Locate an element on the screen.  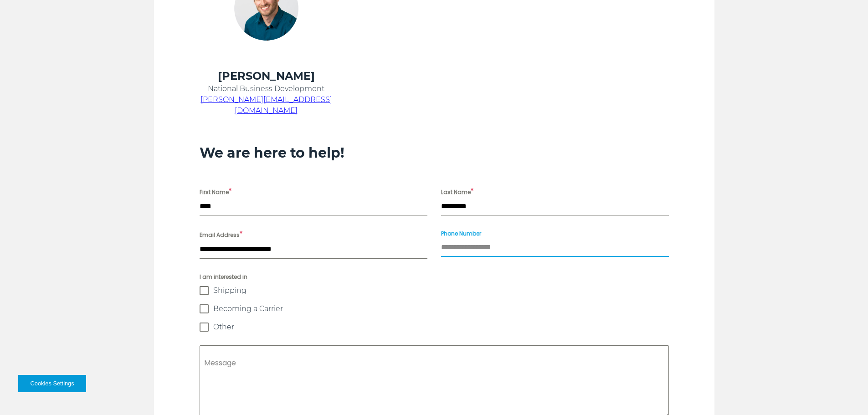
div: Chat Widget is located at coordinates (845, 393).